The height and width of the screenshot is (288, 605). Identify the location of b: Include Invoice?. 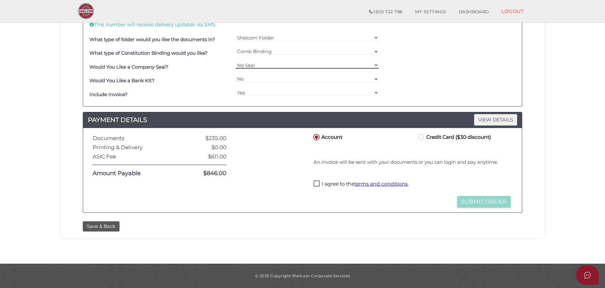
(108, 94).